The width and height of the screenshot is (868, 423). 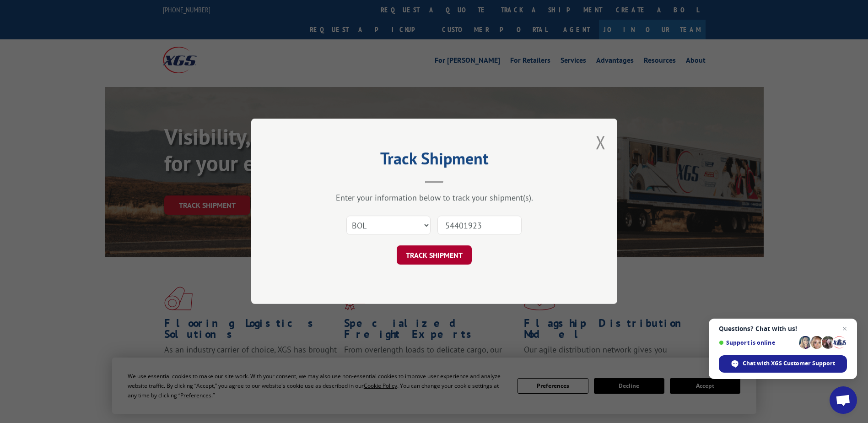 What do you see at coordinates (434, 255) in the screenshot?
I see `button: TRACK SHIPMENT` at bounding box center [434, 255].